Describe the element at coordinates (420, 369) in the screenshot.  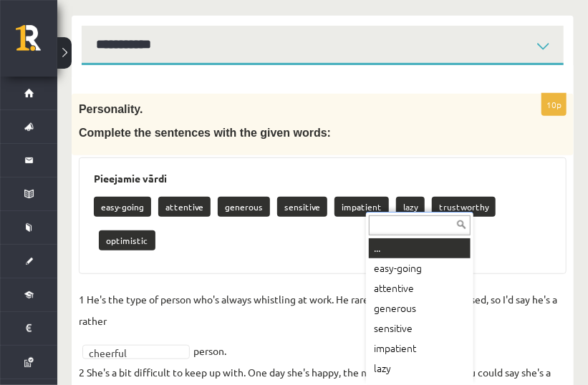
I see `div: lazy` at that location.